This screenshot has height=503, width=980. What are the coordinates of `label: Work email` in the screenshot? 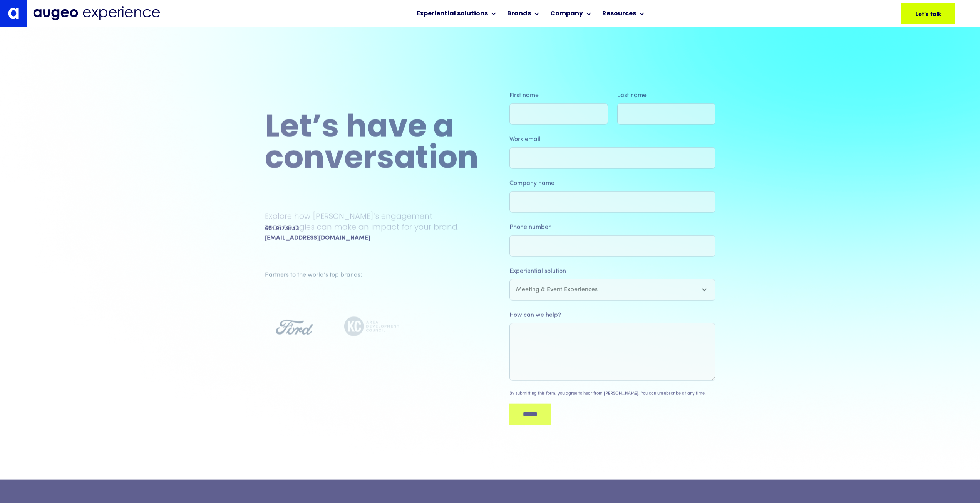 It's located at (612, 139).